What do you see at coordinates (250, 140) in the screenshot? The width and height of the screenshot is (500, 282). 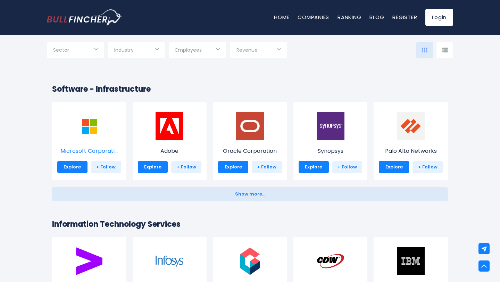 I see `a: Oracle Corporation` at bounding box center [250, 140].